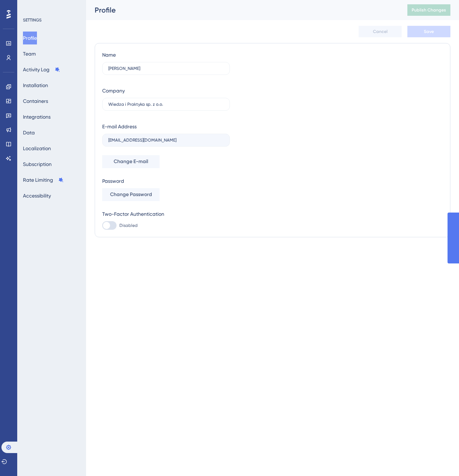 The height and width of the screenshot is (476, 459). What do you see at coordinates (52, 20) in the screenshot?
I see `div: SETTINGS` at bounding box center [52, 20].